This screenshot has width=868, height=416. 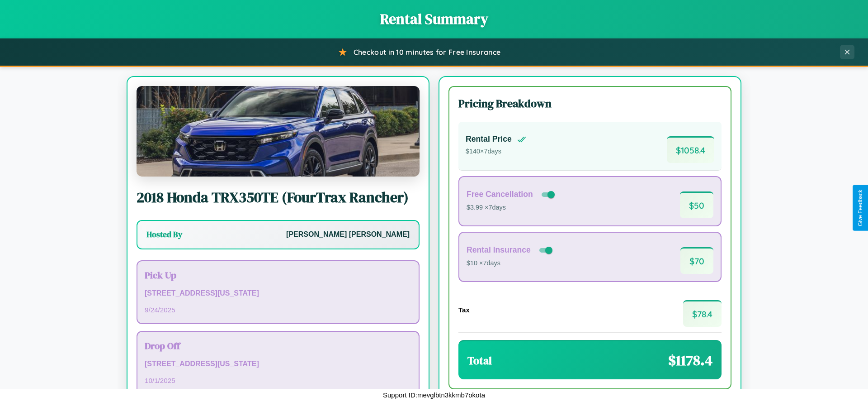 What do you see at coordinates (500, 194) in the screenshot?
I see `h4: Free Cancellation` at bounding box center [500, 194].